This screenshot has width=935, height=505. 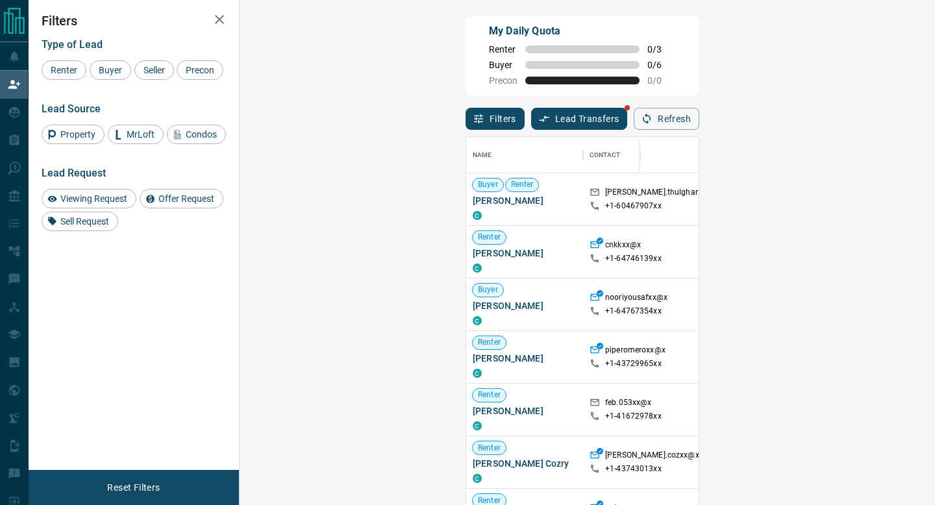 What do you see at coordinates (633, 311) in the screenshot?
I see `p: +1- 64767354xx` at bounding box center [633, 311].